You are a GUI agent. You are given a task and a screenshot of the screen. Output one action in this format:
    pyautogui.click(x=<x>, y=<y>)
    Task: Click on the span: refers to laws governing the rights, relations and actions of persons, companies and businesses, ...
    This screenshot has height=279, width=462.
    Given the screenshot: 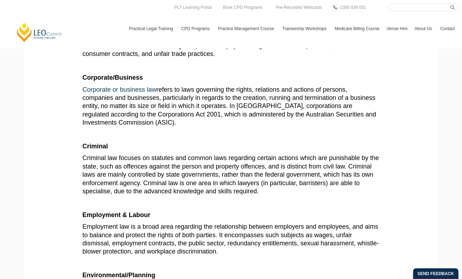 What is the action you would take?
    pyautogui.click(x=229, y=106)
    